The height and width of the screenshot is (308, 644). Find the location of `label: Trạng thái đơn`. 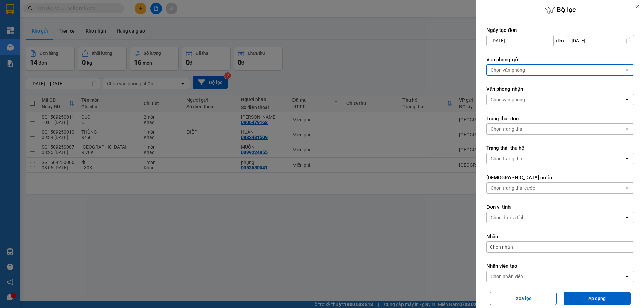

label: Trạng thái đơn is located at coordinates (560, 119).